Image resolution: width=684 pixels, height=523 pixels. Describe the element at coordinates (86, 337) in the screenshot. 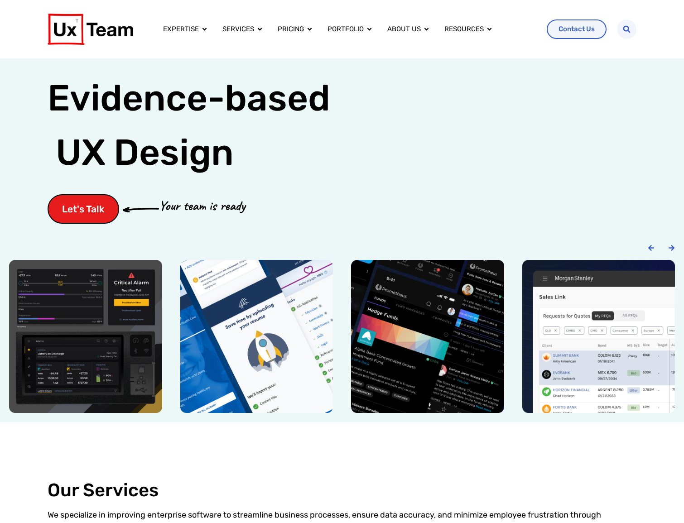

I see `img: Power conversion company hardware UI device ux design` at that location.